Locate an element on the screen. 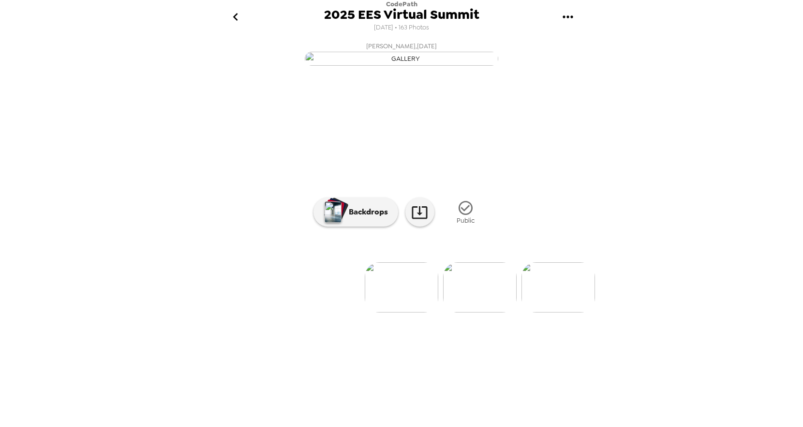 The width and height of the screenshot is (803, 427). span: 2025 EES Virtual Summit is located at coordinates (401, 15).